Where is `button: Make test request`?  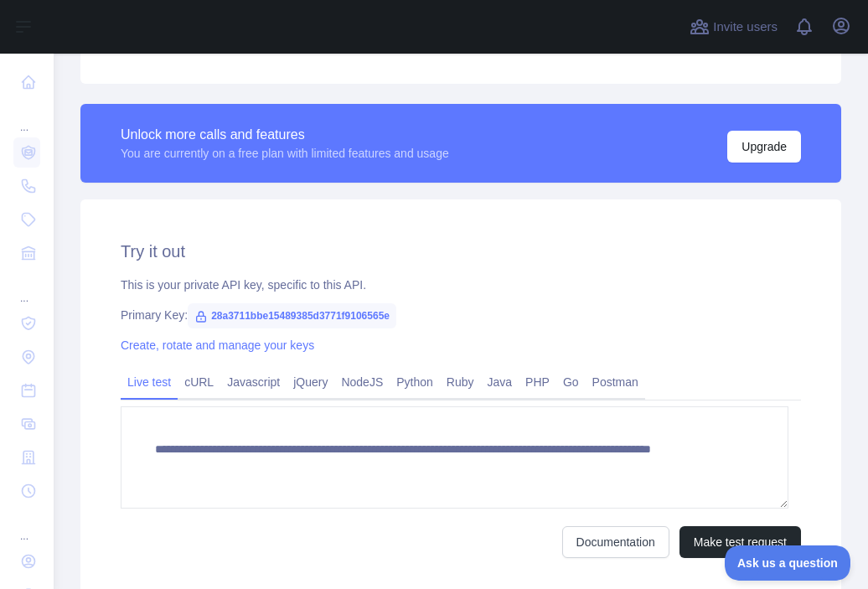
button: Make test request is located at coordinates (740, 542).